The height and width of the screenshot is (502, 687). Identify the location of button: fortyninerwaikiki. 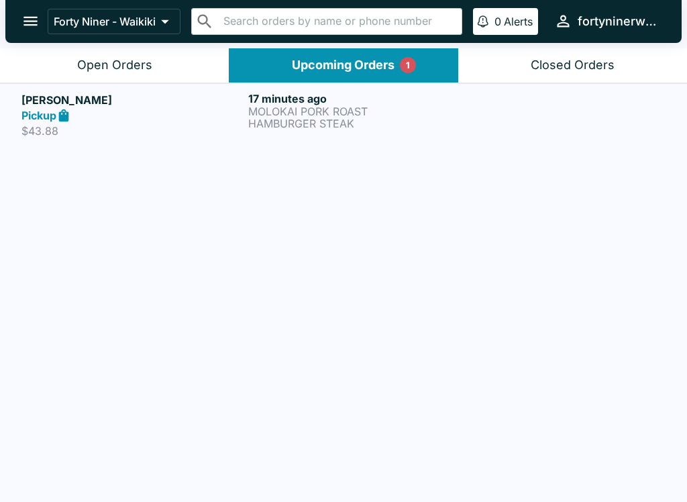
(607, 21).